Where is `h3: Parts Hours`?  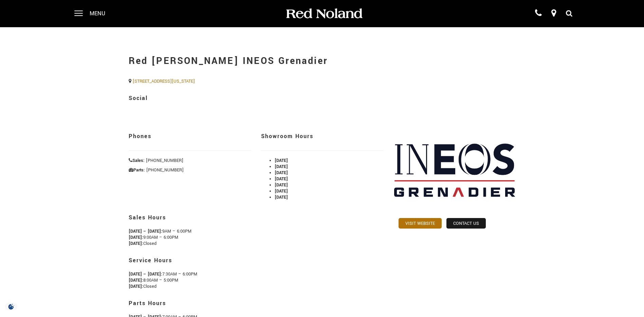
h3: Parts Hours is located at coordinates (256, 303).